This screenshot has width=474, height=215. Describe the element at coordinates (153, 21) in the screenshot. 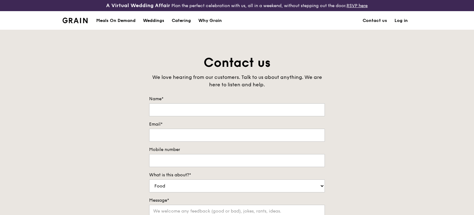

I see `div: Weddings` at that location.